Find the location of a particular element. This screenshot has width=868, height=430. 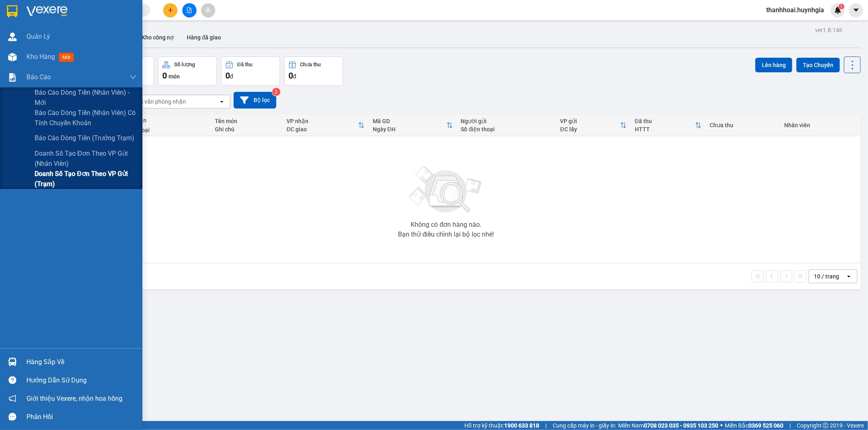

button: Chưa thu0đ is located at coordinates (313, 71).